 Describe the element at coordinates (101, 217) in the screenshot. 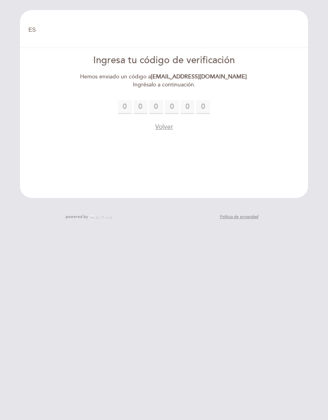

I see `img: MEITRE` at that location.